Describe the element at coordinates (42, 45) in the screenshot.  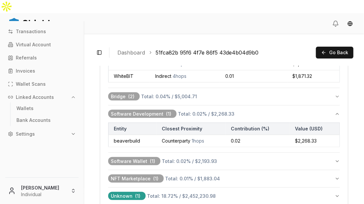
I see `a: Virtual Account` at that location.